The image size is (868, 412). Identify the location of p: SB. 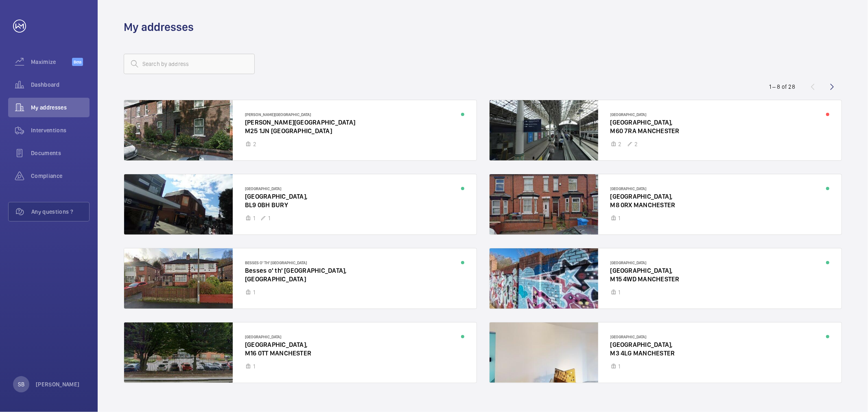
(22, 385).